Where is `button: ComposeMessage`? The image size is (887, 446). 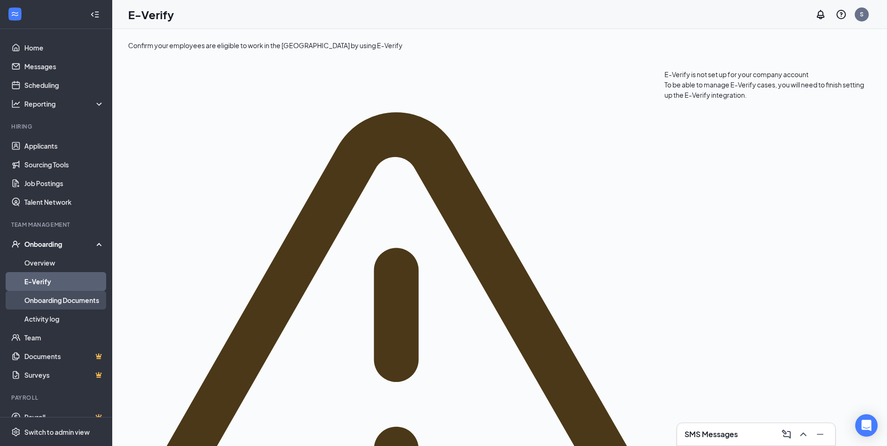 button: ComposeMessage is located at coordinates (787, 434).